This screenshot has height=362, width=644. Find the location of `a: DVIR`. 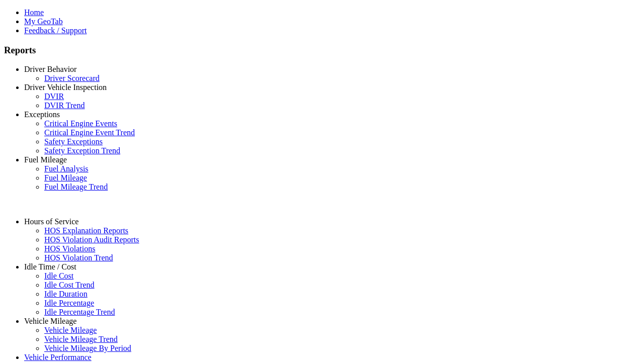

a: DVIR is located at coordinates (54, 96).